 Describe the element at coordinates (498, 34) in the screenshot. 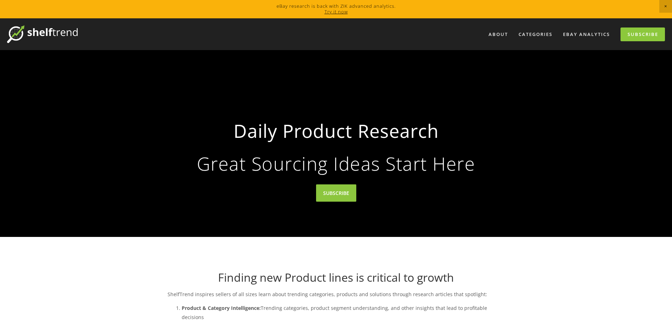

I see `a: About` at that location.